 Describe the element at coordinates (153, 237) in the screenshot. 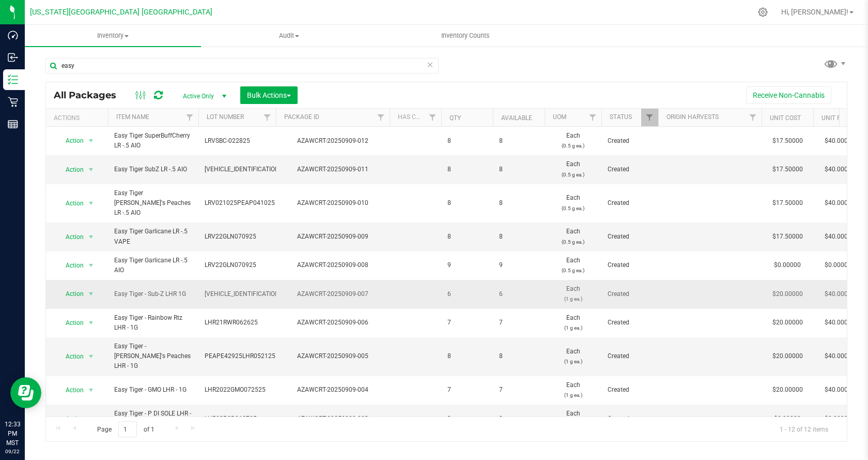

I see `span: Easy Tiger Garlicane LR -.5 VAPE` at that location.